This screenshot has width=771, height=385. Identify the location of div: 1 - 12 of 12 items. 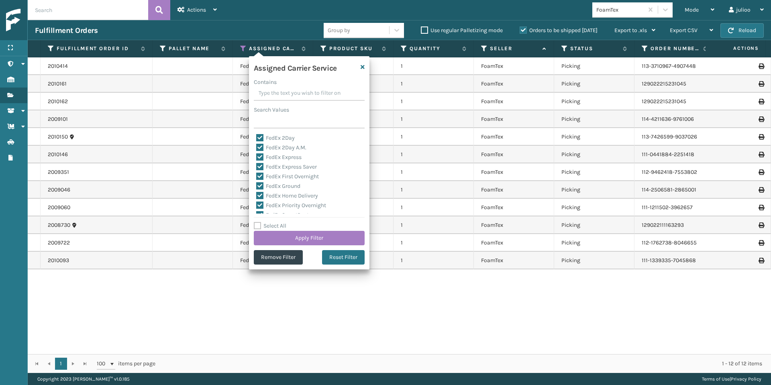
(464, 364).